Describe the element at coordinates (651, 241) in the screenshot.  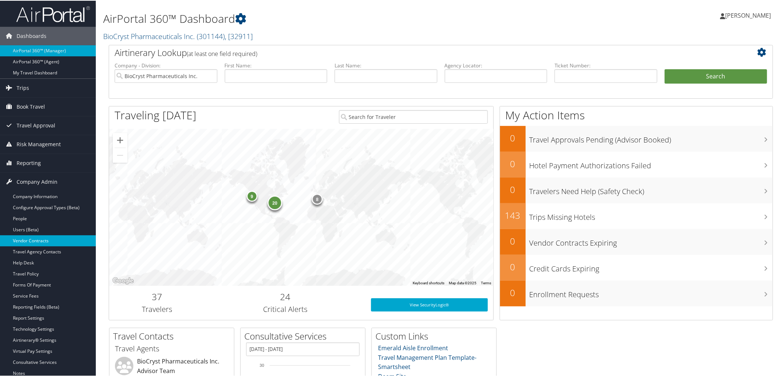
I see `h3: Vendor Contracts Expiring` at that location.